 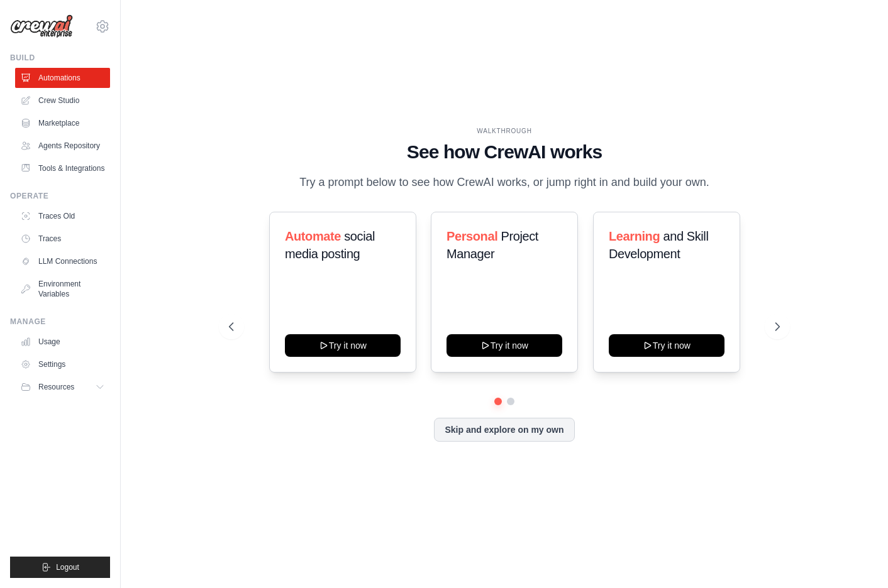 What do you see at coordinates (62, 168) in the screenshot?
I see `a: Tools & Integrations` at bounding box center [62, 168].